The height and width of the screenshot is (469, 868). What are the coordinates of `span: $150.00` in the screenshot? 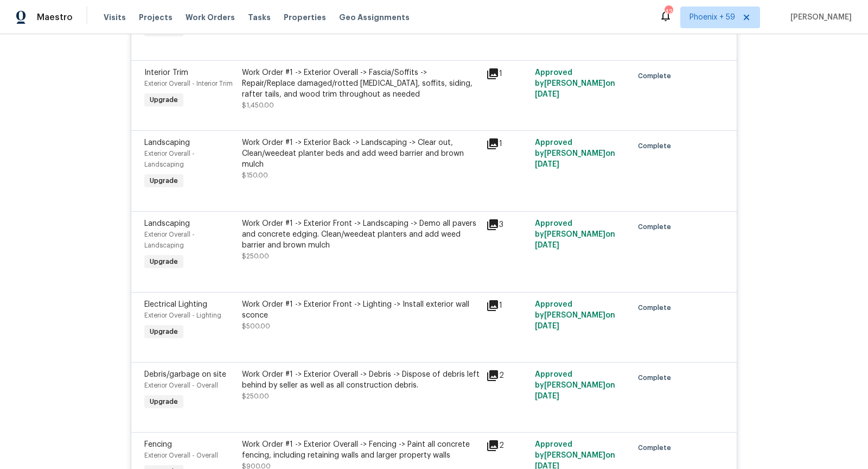 It's located at (255, 175).